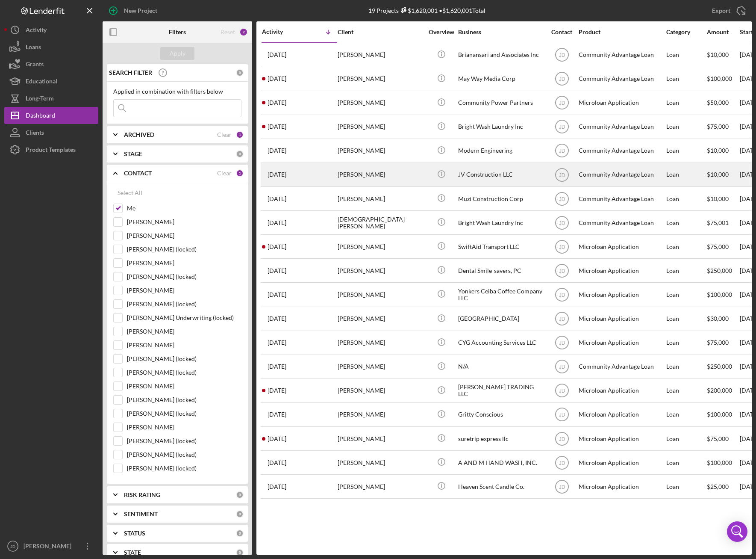 This screenshot has height=559, width=756. I want to click on div: Apply, so click(177, 53).